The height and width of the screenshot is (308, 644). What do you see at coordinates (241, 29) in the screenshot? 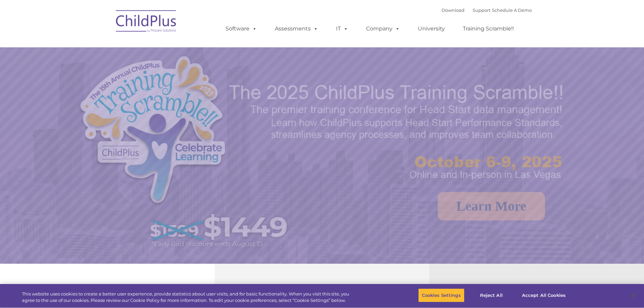
I see `a: Software` at bounding box center [241, 29].